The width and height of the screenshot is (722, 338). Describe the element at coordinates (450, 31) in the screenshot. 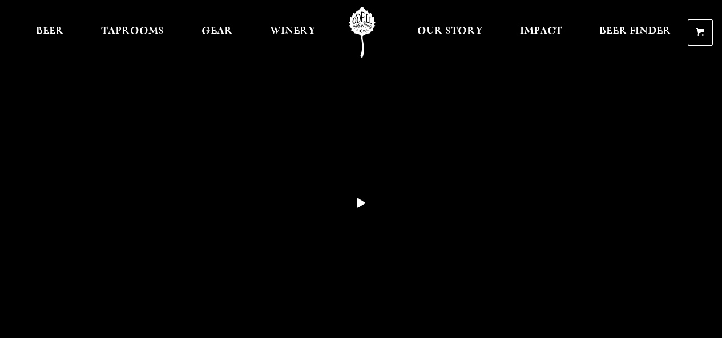

I see `span: Our Story` at that location.